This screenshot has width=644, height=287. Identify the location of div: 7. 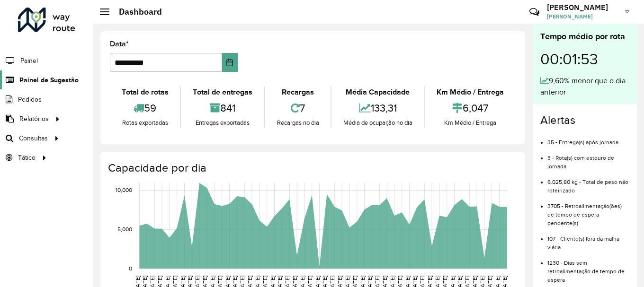
(298, 108).